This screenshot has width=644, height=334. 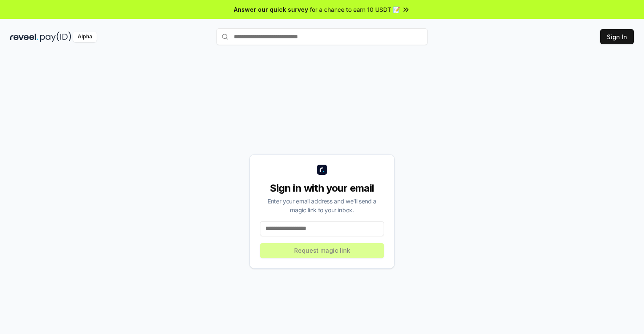 I want to click on span: for a chance to earn 10 USDT 📝, so click(x=355, y=9).